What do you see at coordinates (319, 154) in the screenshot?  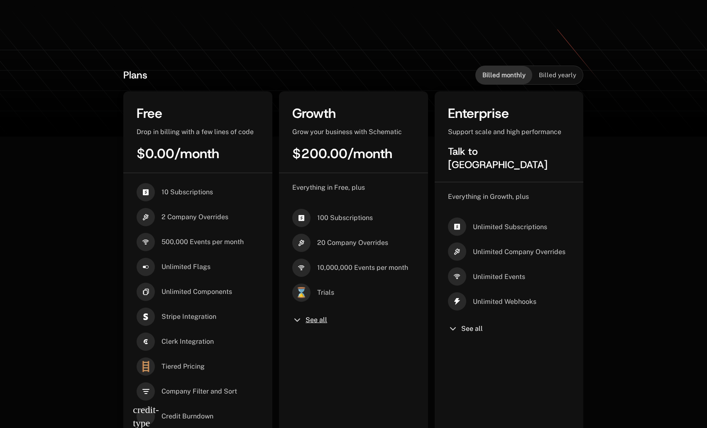 I see `span: $200.00` at bounding box center [319, 154].